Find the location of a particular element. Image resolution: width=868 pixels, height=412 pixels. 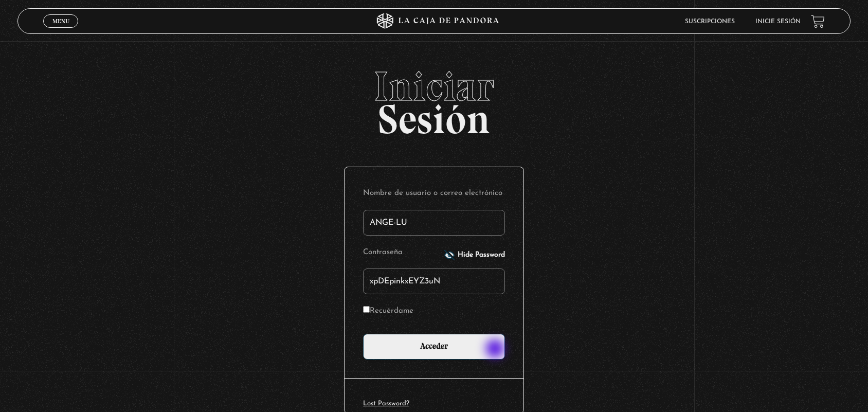

input: Acceder is located at coordinates (434, 347).